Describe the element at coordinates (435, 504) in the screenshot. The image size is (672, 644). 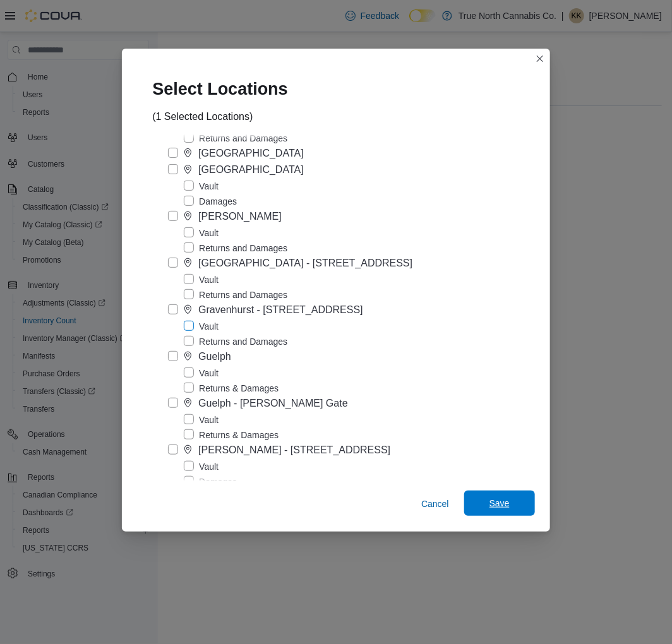
I see `span: Cancel` at that location.